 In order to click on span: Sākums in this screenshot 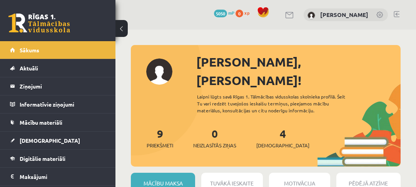, I will do `click(29, 50)`.